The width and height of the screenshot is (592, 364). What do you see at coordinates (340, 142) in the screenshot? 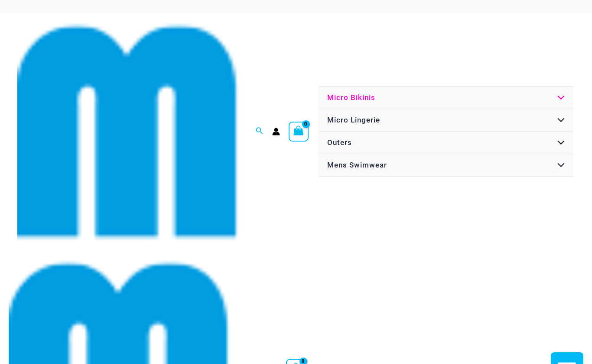
I see `span: Outers` at bounding box center [340, 142].